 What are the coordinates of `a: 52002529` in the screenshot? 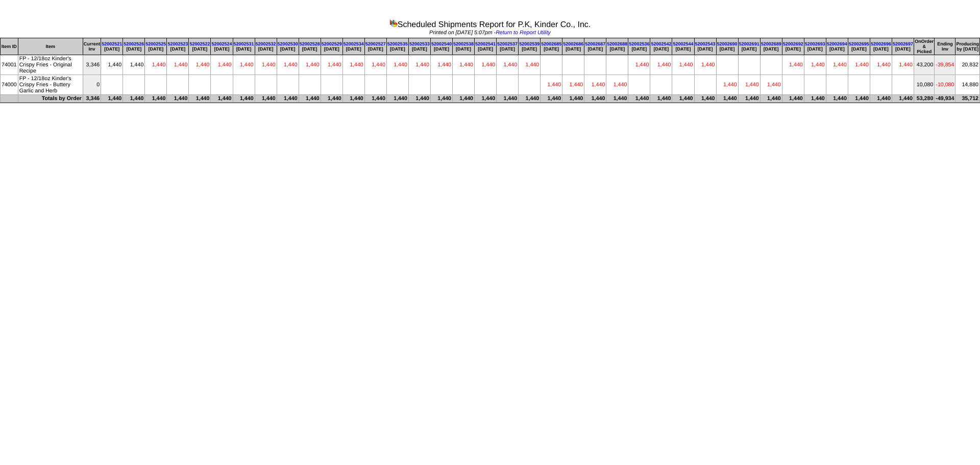 It's located at (332, 44).